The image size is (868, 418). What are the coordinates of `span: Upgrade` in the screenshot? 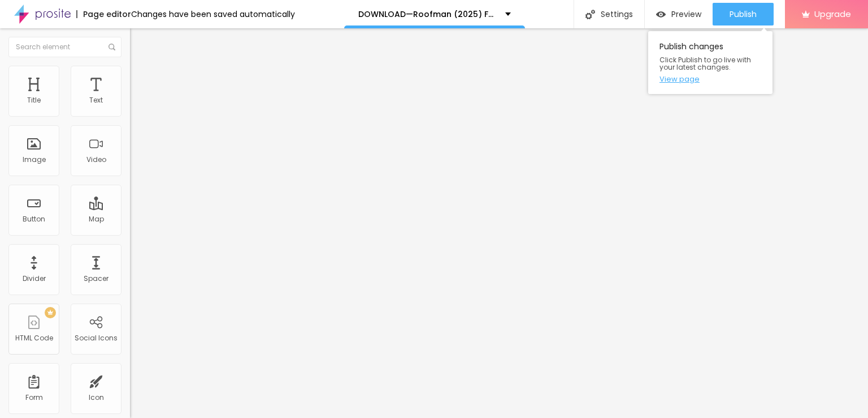 It's located at (833, 14).